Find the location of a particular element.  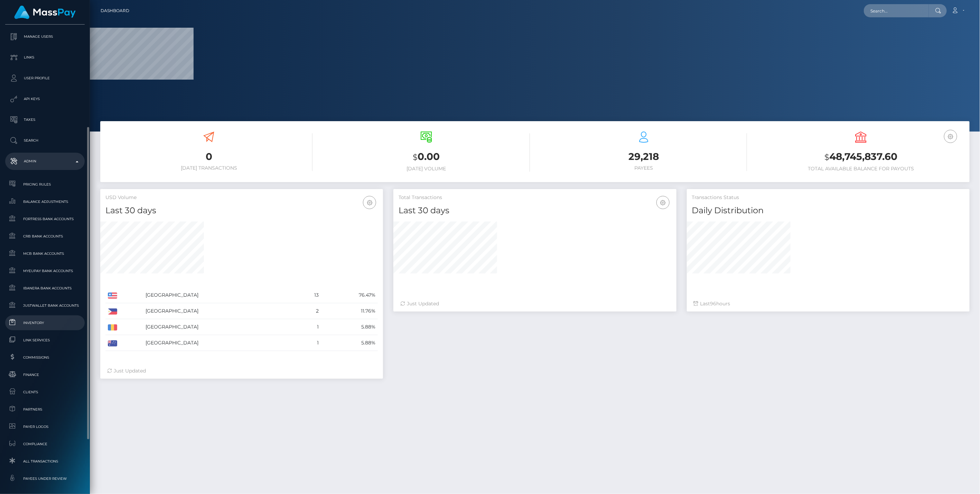

p: Search is located at coordinates (45, 141).